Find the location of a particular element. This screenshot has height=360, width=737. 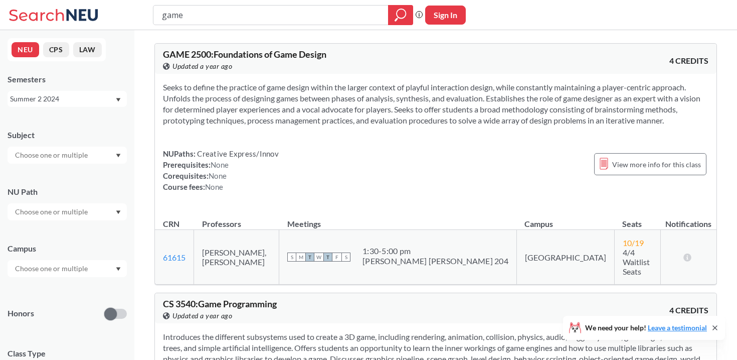

div: Campus is located at coordinates (67, 248).